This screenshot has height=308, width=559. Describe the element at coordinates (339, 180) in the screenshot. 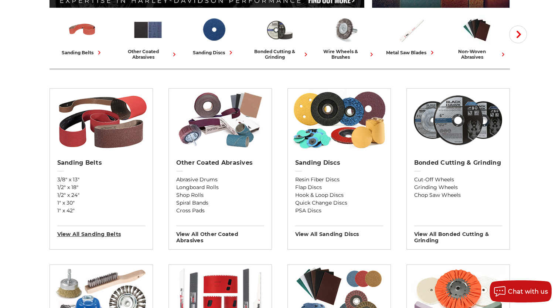

I see `a: Resin Fiber Discs` at that location.